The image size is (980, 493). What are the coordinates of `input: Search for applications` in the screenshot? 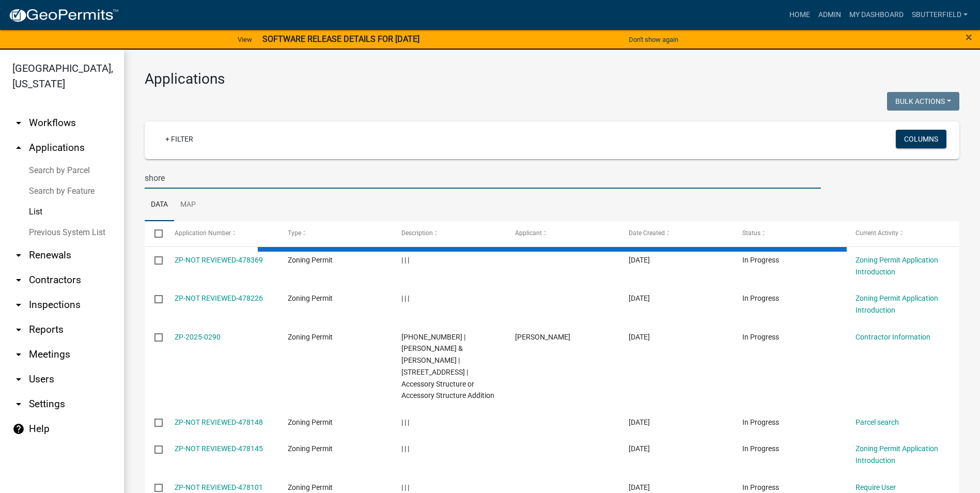 It's located at (483, 178).